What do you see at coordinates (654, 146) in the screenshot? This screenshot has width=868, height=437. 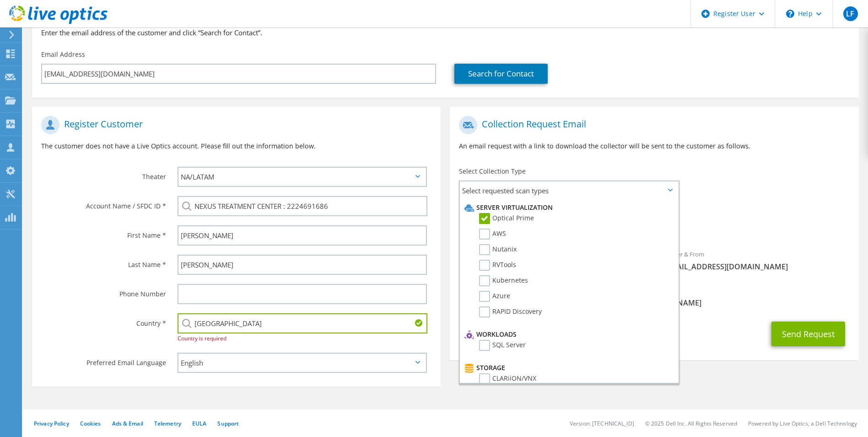 I see `p: An email request with a link to download the collector will be sent to the customer as follows.` at bounding box center [654, 146].